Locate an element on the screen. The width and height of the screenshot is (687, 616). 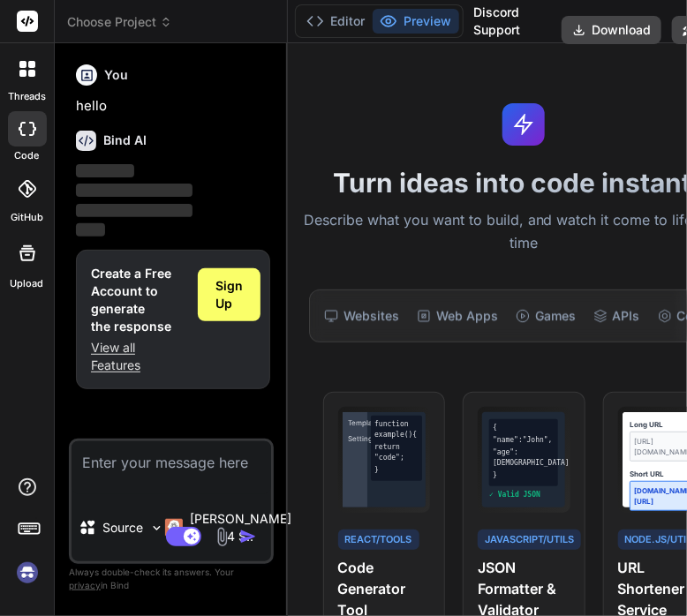
div: Games is located at coordinates (545, 316).